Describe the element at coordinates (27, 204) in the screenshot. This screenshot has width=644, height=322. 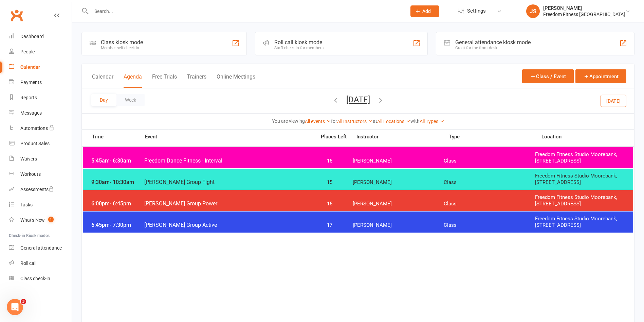
I see `div: Tasks` at that location.